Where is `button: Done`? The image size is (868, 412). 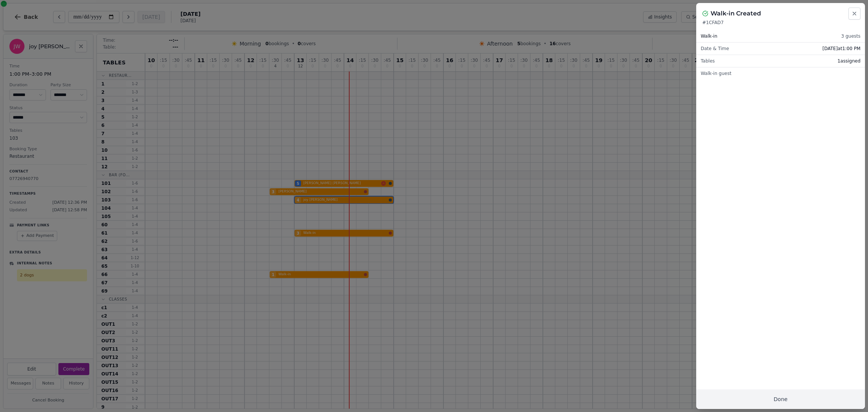
button: Done is located at coordinates (780, 399).